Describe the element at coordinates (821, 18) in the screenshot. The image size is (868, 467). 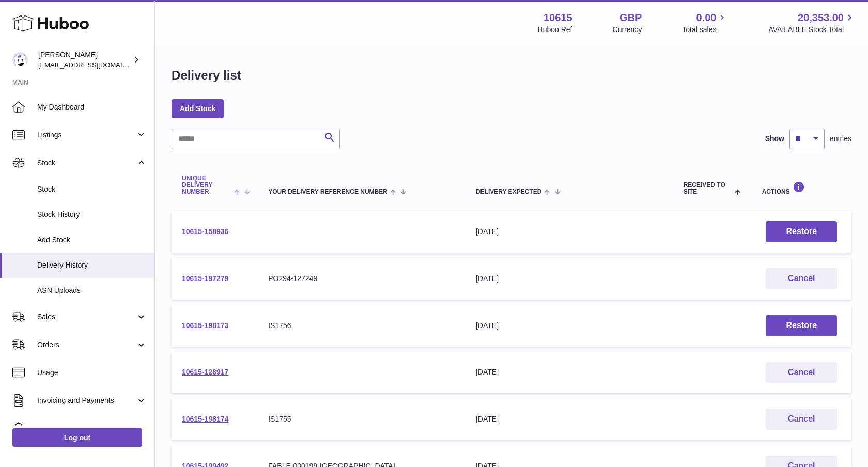
I see `span: 20,353.00` at that location.